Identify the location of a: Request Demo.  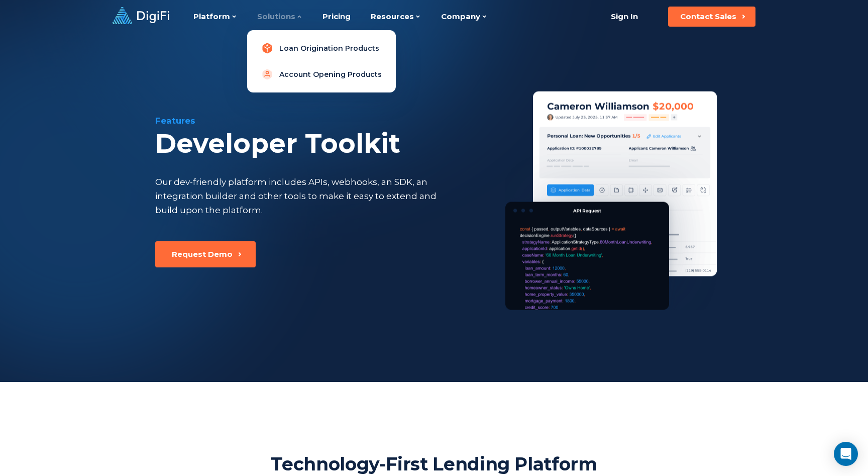
(205, 255).